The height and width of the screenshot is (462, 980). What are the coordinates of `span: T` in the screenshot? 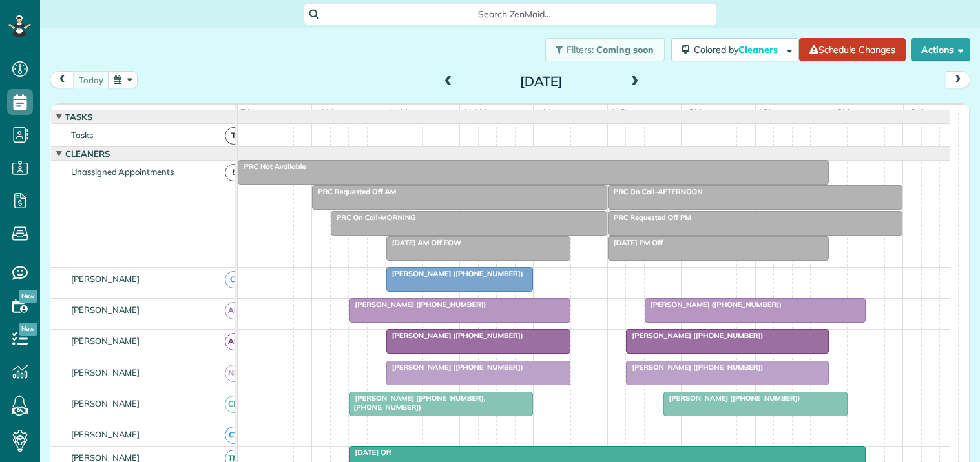 It's located at (233, 135).